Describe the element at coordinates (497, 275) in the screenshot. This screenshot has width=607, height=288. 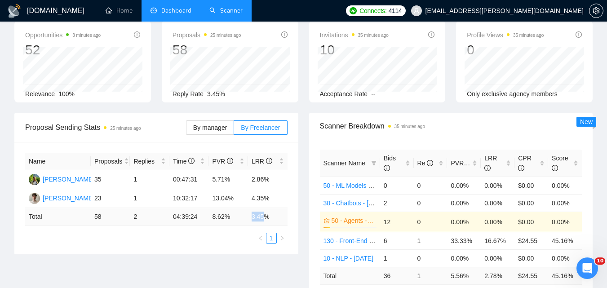
I see `td: 2.78 %` at that location.